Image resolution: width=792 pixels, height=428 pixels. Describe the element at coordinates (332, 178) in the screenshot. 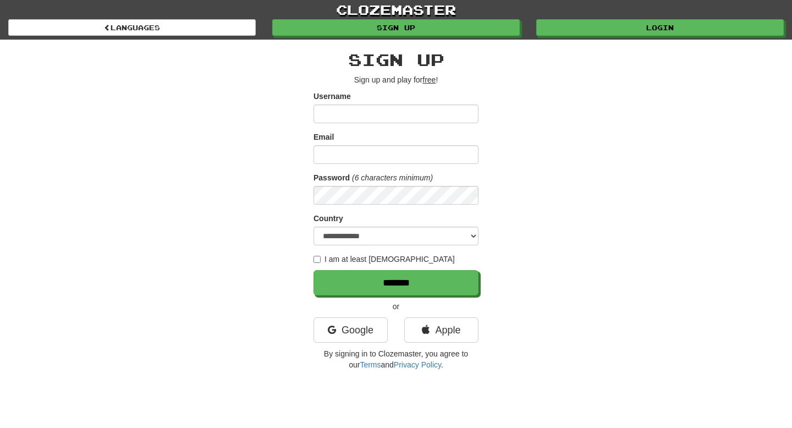

I see `label: Password` at that location.